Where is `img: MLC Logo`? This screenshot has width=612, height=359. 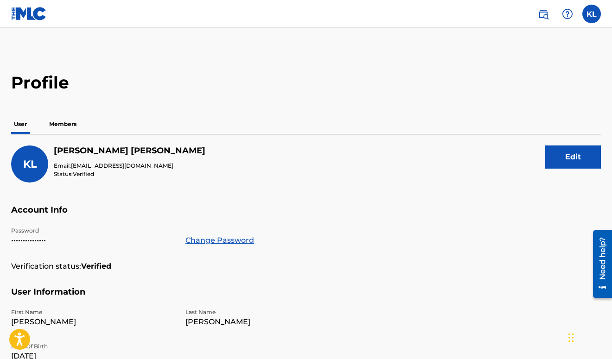
img: MLC Logo is located at coordinates (29, 13).